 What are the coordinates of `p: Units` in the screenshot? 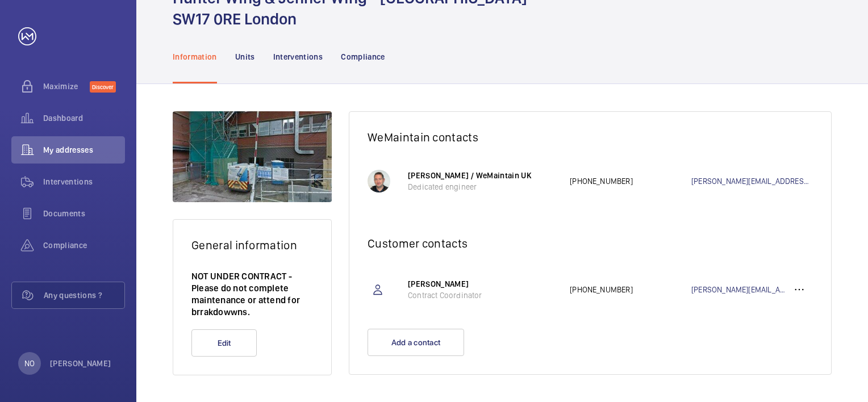 It's located at (245, 57).